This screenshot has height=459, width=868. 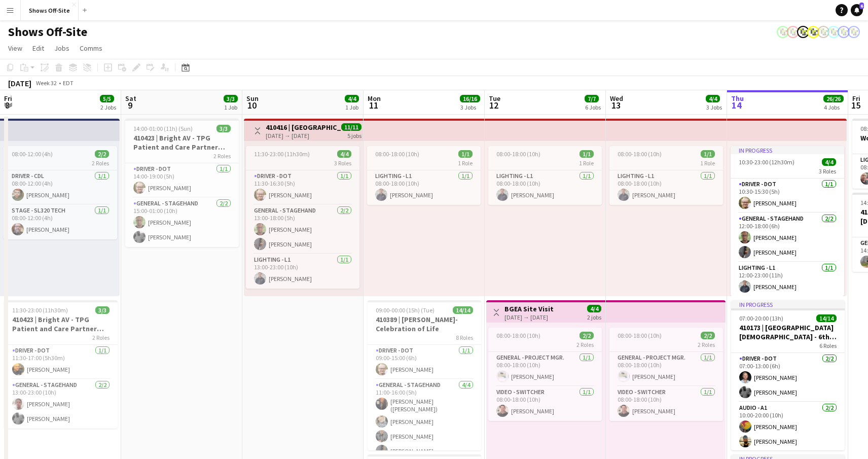 I want to click on a: Jobs, so click(x=62, y=48).